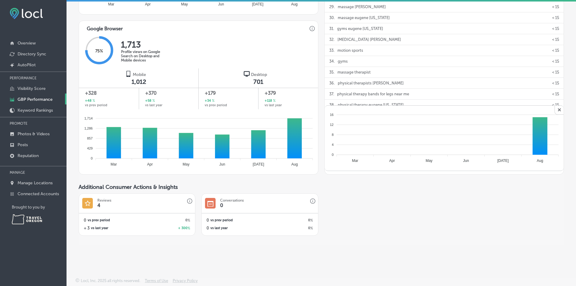  What do you see at coordinates (35, 183) in the screenshot?
I see `p: Manage Locations` at bounding box center [35, 183].